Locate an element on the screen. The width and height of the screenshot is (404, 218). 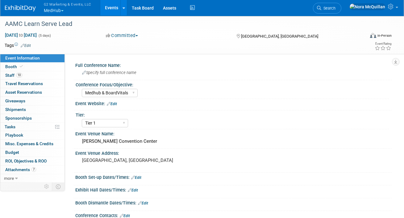
span: Giveaways is located at coordinates (15, 101).